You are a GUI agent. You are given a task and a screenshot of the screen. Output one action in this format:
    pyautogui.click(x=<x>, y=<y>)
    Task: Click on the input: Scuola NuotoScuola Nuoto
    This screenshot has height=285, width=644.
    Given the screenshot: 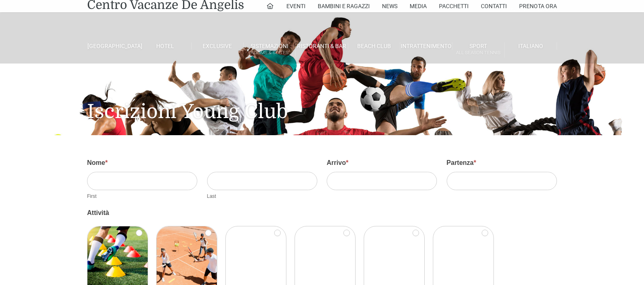 What is the action you would take?
    pyautogui.click(x=485, y=233)
    